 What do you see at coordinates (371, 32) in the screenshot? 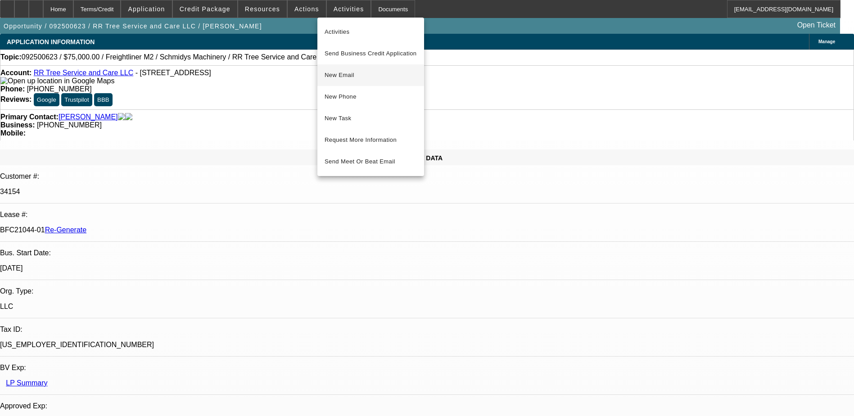
I see `span: Activities` at bounding box center [371, 32].